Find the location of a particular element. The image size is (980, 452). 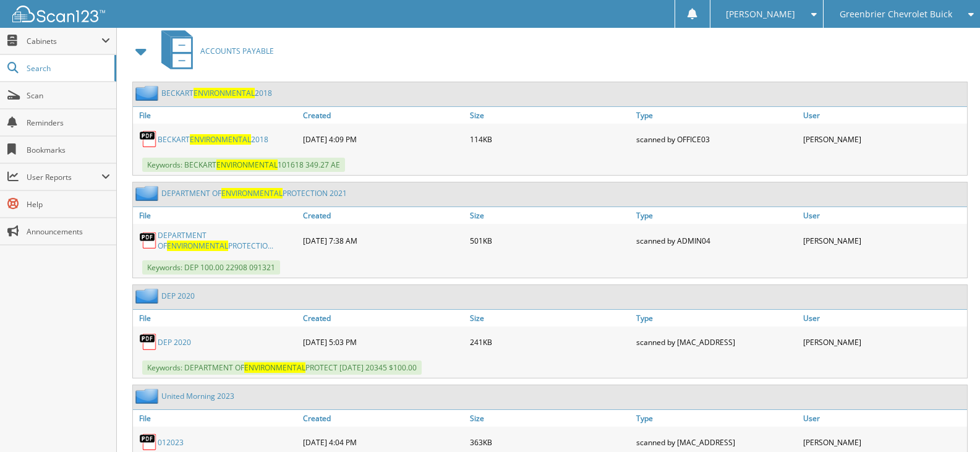

span: Scan is located at coordinates (68, 95).